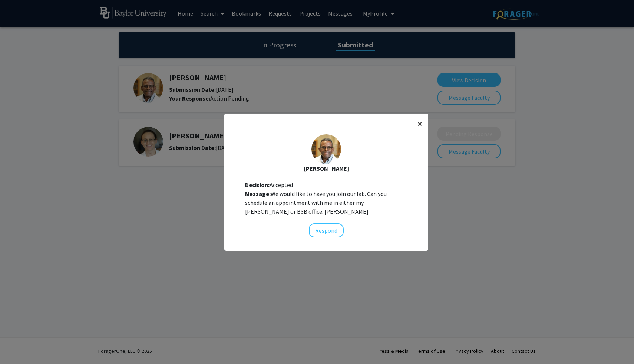 Image resolution: width=634 pixels, height=364 pixels. What do you see at coordinates (326, 230) in the screenshot?
I see `button: Respond` at bounding box center [326, 230].